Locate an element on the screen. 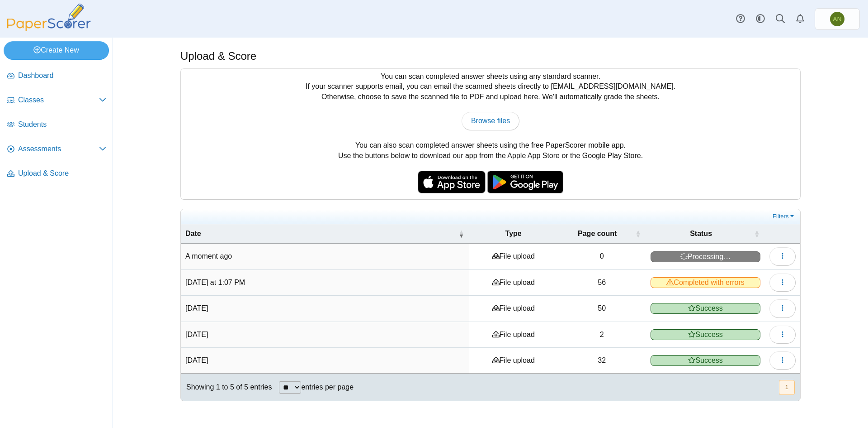  time: Sep 7, 2025 at 11:39 AM is located at coordinates (197, 308).